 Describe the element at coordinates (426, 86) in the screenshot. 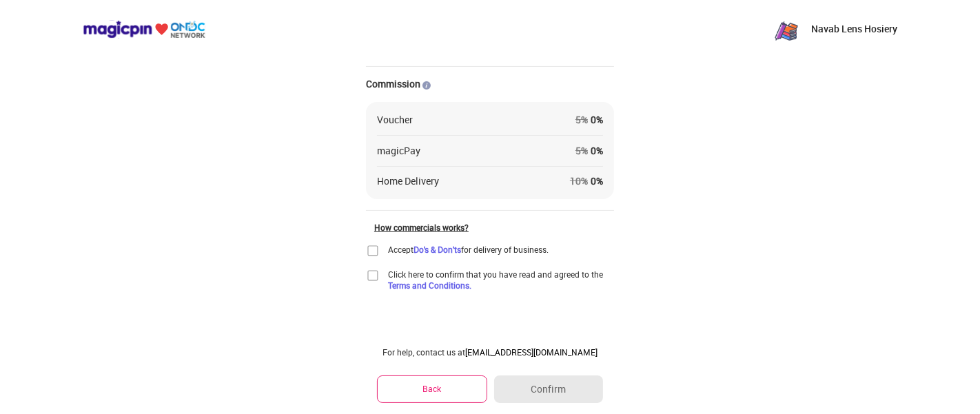

I see `img: AuROenoBPPGMAAAAAElFTkSuQmCC` at that location.